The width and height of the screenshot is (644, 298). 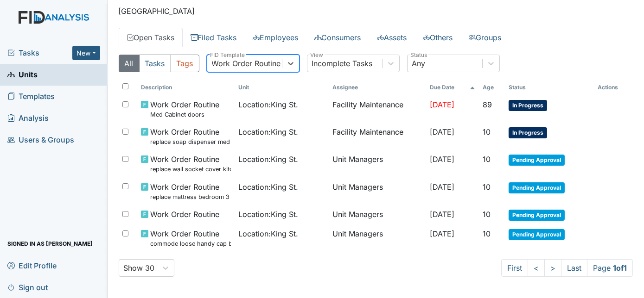 What do you see at coordinates (190, 244) in the screenshot?
I see `small: commode loose handy cap bathroom` at bounding box center [190, 244].